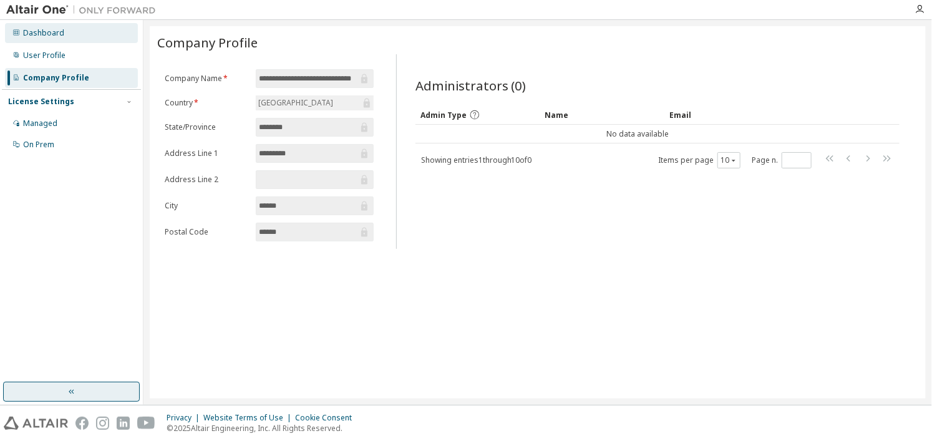  Describe the element at coordinates (82, 423) in the screenshot. I see `img: facebook.svg` at that location.